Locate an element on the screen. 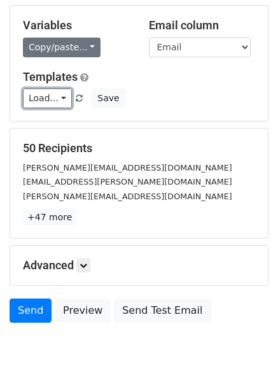  h5: Advanced is located at coordinates (139, 266).